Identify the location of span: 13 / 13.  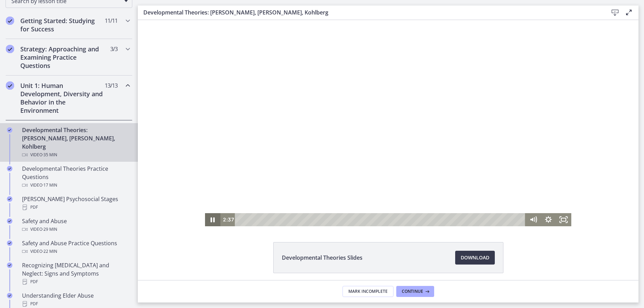
(111, 85).